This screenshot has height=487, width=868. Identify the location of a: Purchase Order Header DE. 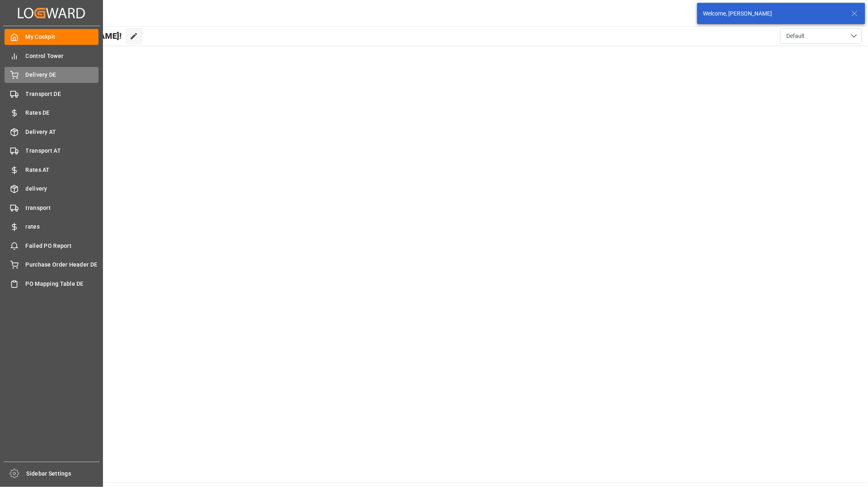
(52, 264).